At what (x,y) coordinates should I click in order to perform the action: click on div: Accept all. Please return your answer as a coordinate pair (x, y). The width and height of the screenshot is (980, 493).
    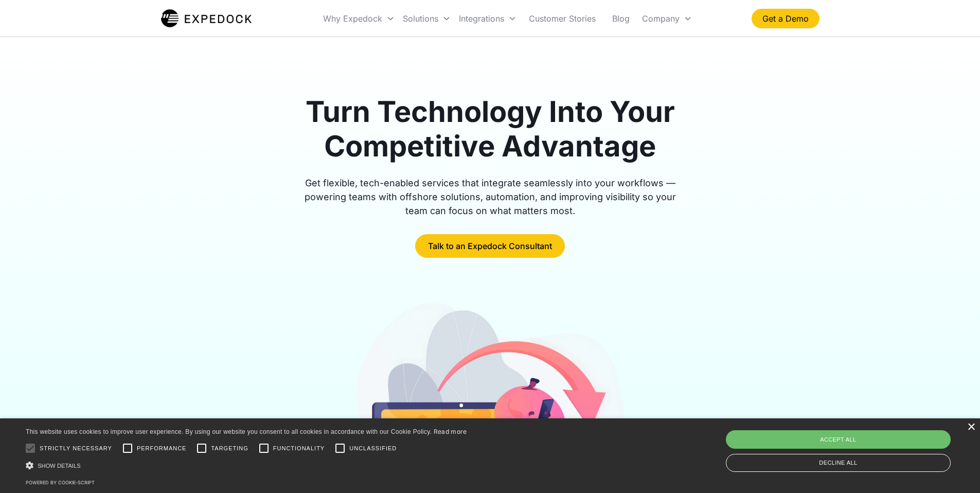
    Looking at the image, I should click on (838, 440).